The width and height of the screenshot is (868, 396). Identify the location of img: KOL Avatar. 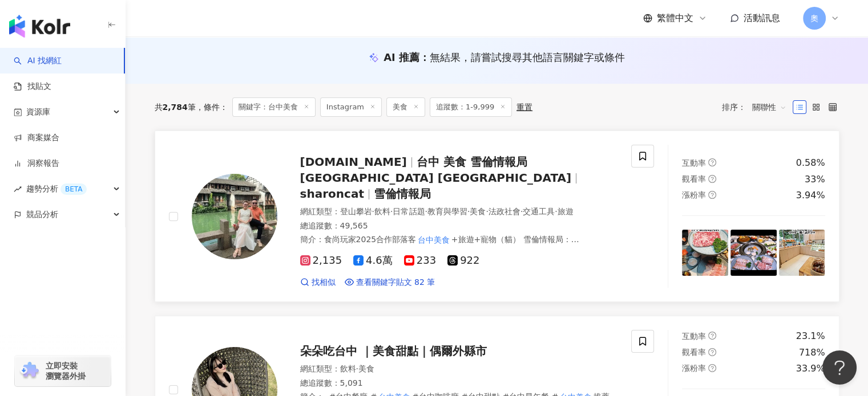
(235, 217).